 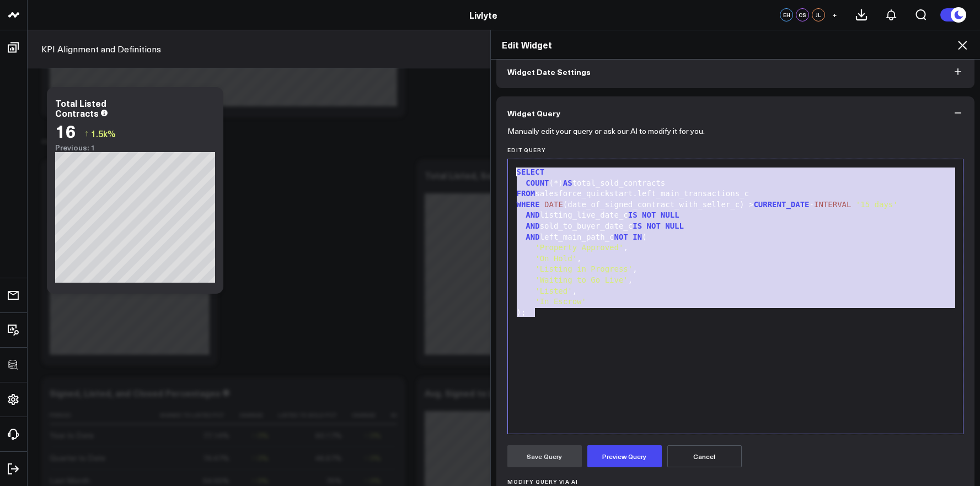 What do you see at coordinates (553, 291) in the screenshot?
I see `span: 'Listed'` at bounding box center [553, 291].